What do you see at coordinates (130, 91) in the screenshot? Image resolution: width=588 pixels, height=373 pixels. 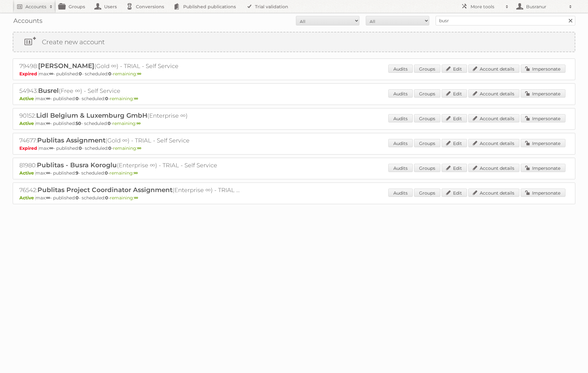 I see `h2: 54943: (Free ∞) - Self Service` at bounding box center [130, 91].